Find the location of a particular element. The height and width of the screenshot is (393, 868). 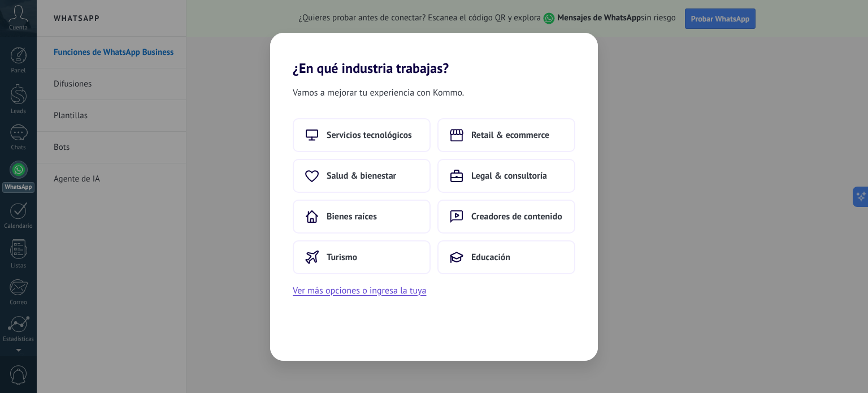

button: Turismo is located at coordinates (361, 257).